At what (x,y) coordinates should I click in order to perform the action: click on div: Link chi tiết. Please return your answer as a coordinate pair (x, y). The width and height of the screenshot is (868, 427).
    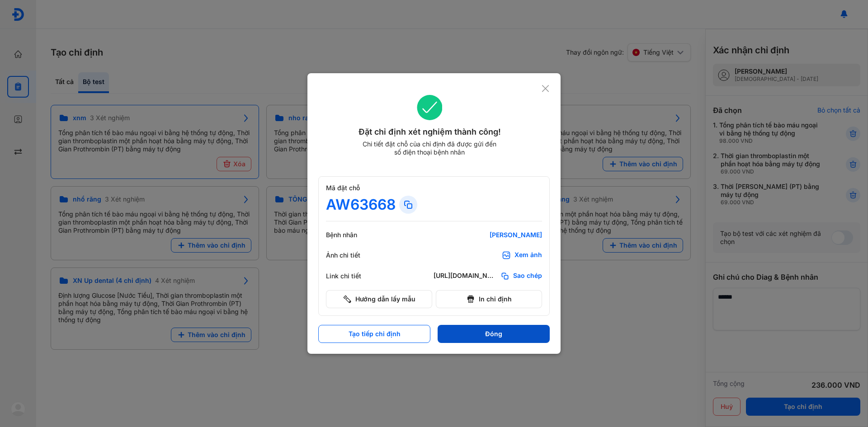
    Looking at the image, I should click on (353, 276).